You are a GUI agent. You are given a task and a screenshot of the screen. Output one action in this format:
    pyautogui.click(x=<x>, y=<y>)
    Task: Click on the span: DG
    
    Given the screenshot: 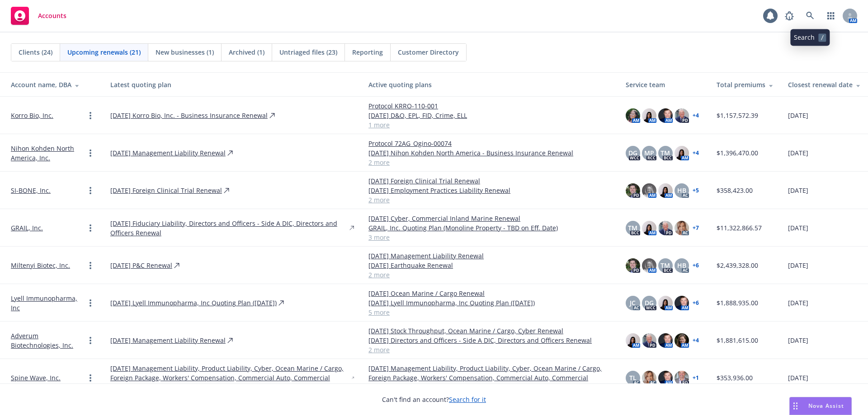 What is the action you would take?
    pyautogui.click(x=633, y=152)
    